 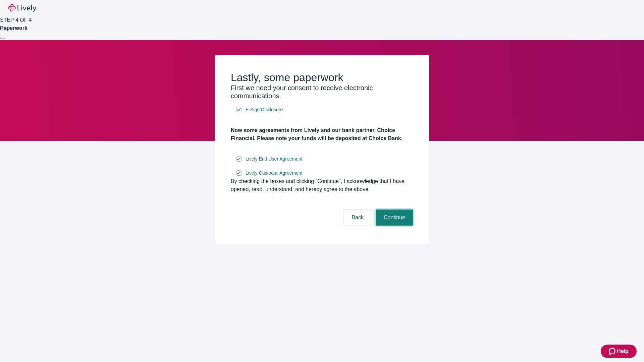 What do you see at coordinates (322, 185) in the screenshot?
I see `div: By checking the boxes and clicking “Continue", I acknowledge that I have opened, read, understand...` at bounding box center [322, 185].